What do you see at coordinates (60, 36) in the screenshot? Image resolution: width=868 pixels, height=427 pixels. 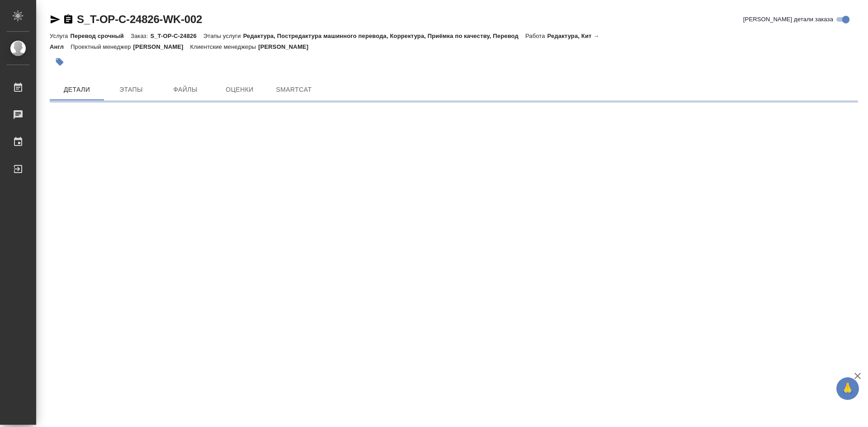 I see `p: Услуга` at bounding box center [60, 36].